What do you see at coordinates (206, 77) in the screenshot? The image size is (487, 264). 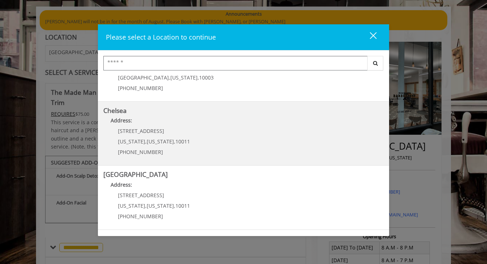 I see `span: 10003` at bounding box center [206, 77].